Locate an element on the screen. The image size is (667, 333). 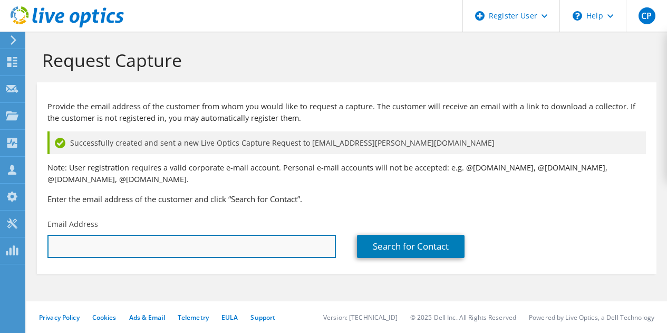
p: Note: User registration requires a valid corporate e-mail account. Personal e-mail accounts will ... is located at coordinates (346, 173).